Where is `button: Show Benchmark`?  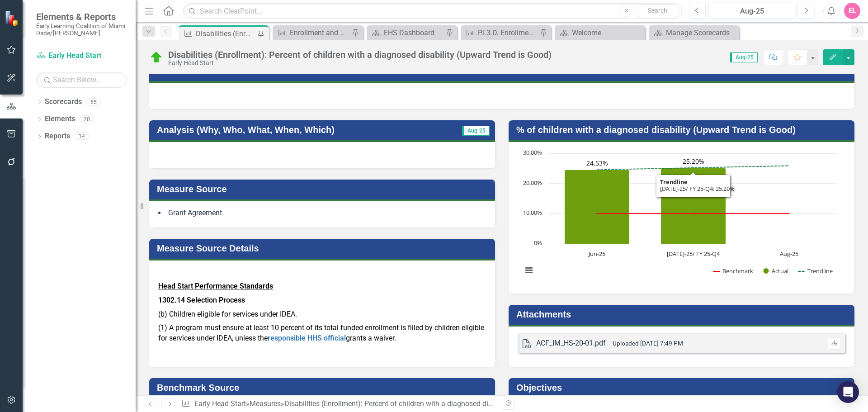
button: Show Benchmark is located at coordinates (733, 271).